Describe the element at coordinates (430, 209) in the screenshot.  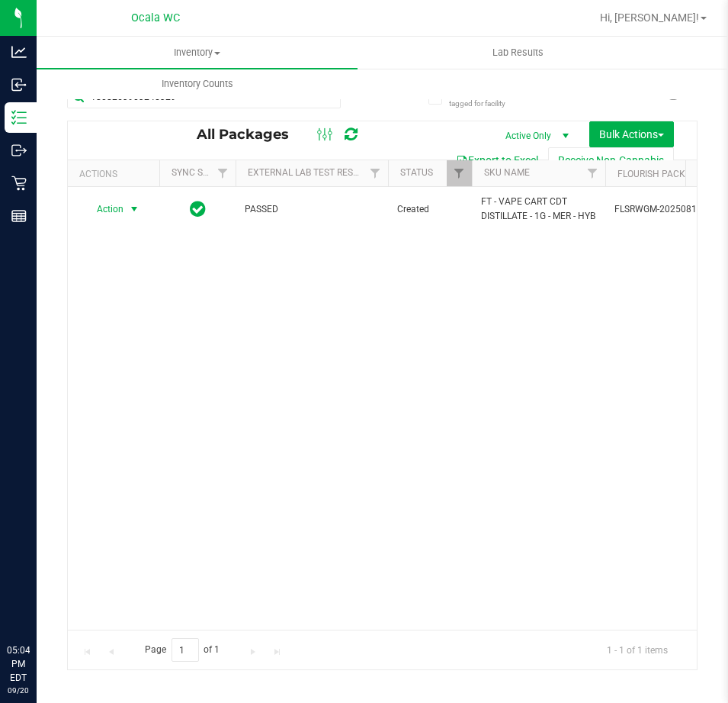
I see `span: Created` at that location.